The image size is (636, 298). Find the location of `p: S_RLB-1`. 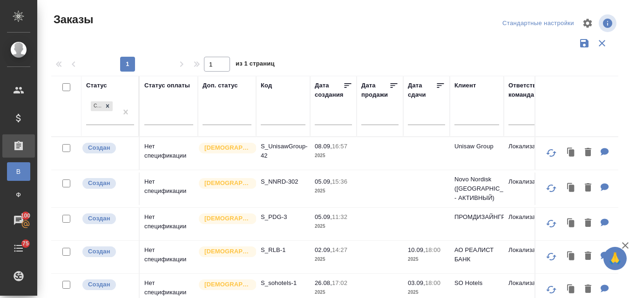

p: S_RLB-1 is located at coordinates (283, 250).